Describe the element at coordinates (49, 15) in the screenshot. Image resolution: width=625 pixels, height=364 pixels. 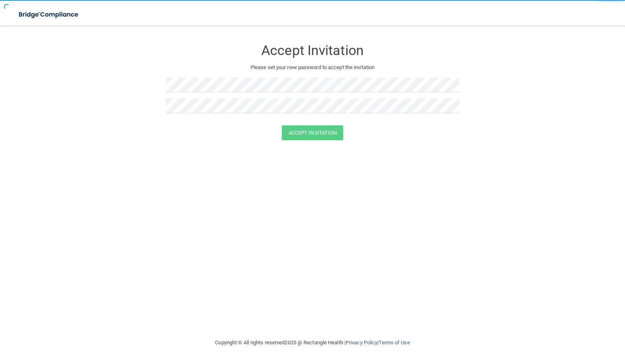
I see `img: bridge_compliance_login_screen.278c3ca4.svg` at that location.